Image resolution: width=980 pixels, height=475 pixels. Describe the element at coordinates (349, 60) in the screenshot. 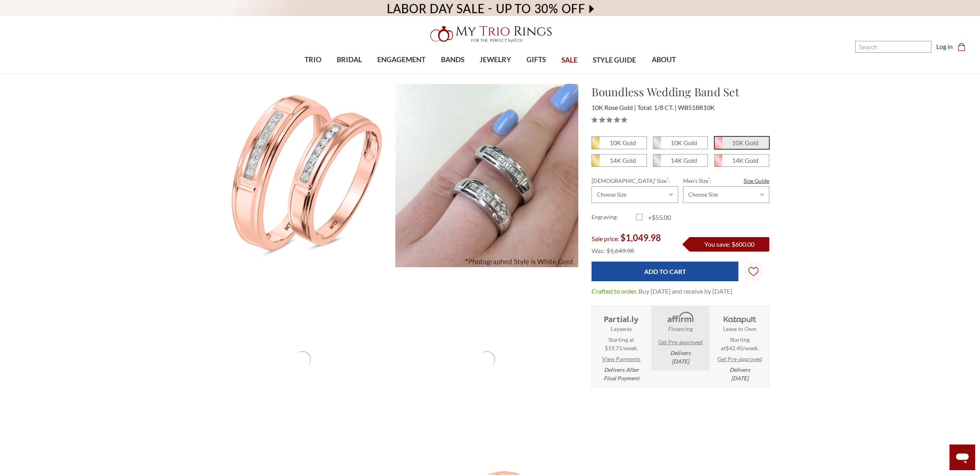

I see `span: BRIDAL` at that location.